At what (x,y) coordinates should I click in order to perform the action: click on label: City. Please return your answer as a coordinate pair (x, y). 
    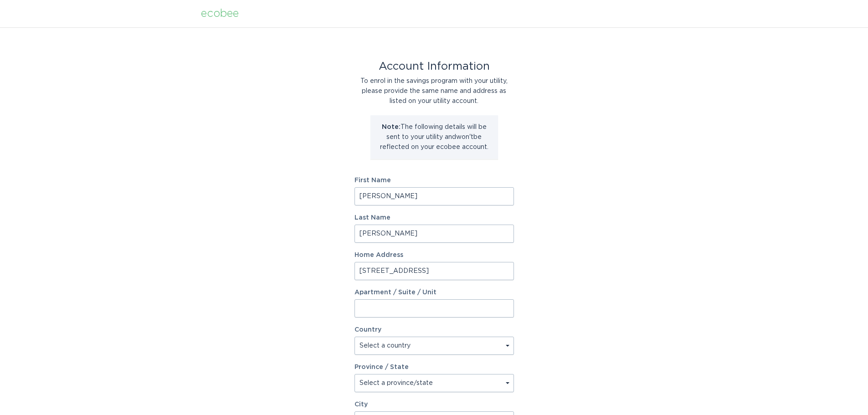
    Looking at the image, I should click on (434, 404).